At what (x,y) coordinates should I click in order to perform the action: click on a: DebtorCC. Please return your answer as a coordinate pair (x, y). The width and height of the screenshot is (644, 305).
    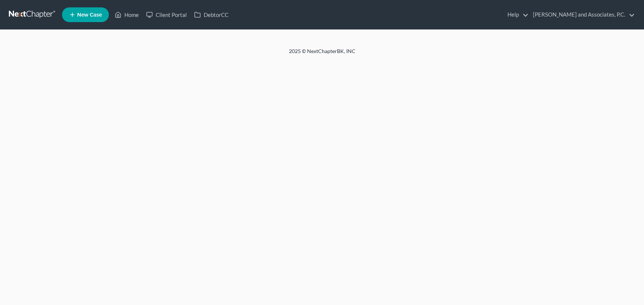
    Looking at the image, I should click on (211, 15).